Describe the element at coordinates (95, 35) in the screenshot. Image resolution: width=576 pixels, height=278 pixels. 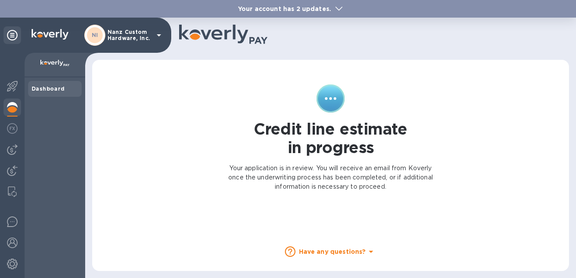
I see `b: NI` at that location.